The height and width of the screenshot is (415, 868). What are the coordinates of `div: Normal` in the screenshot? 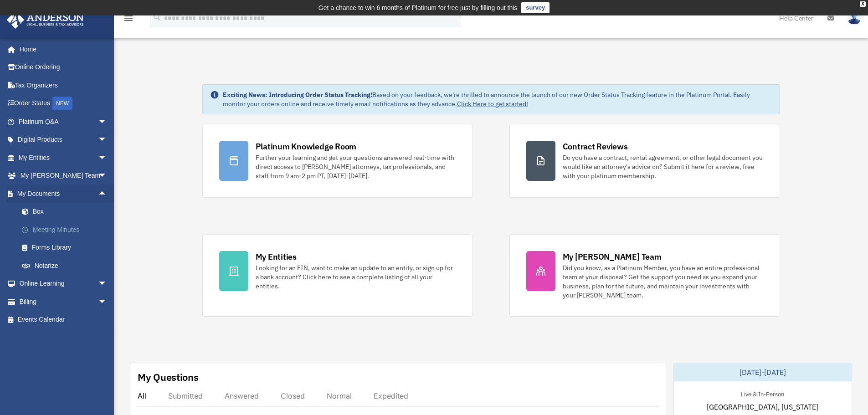 It's located at (339, 396).